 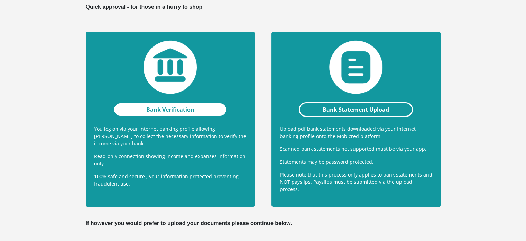 What do you see at coordinates (356, 181) in the screenshot?
I see `p: Please note that this process only applies to bank statements and NOT payslips. Payslips must be ...` at bounding box center [356, 181].